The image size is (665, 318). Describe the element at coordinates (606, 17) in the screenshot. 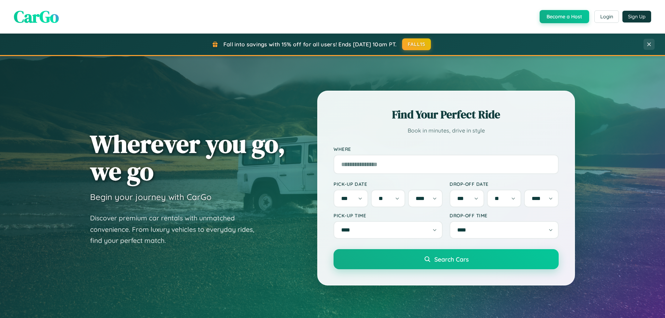

I see `button: Login` at that location.